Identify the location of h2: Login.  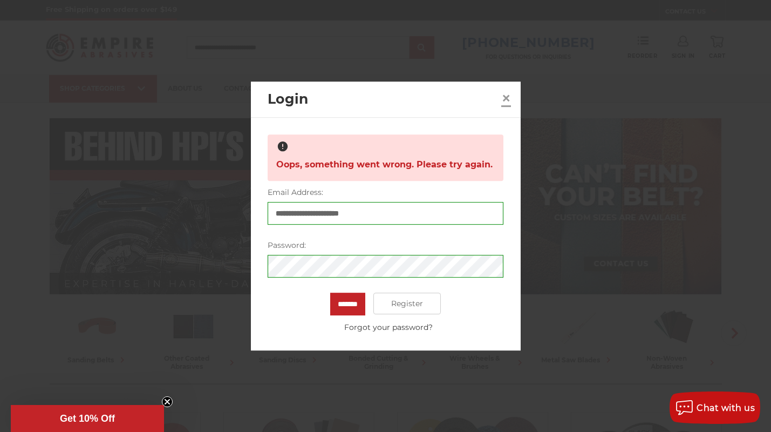
(383, 99).